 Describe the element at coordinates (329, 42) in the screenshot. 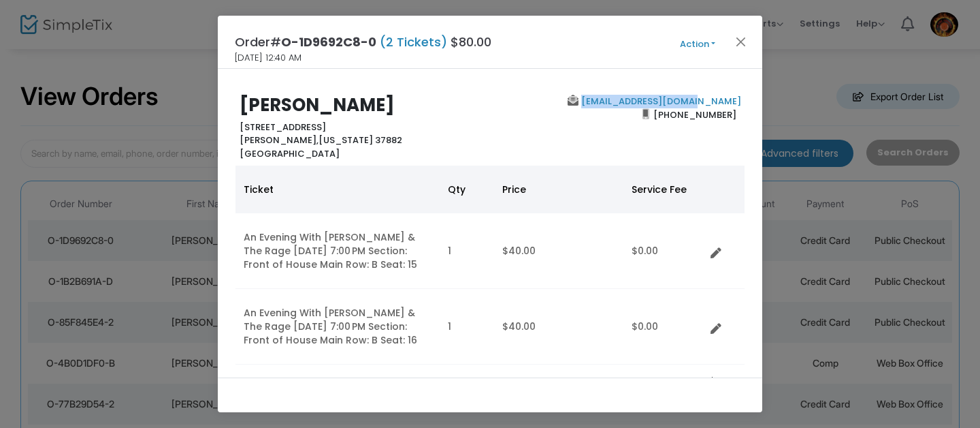

I see `span: O-1D9692C8-0` at that location.